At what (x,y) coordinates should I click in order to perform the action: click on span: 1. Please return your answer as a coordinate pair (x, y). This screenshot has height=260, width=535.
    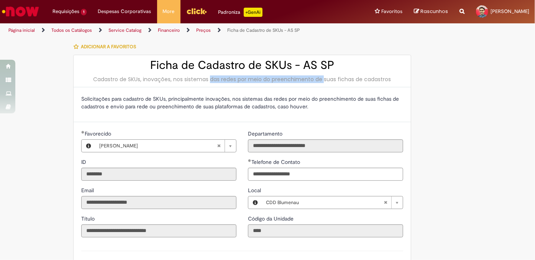
    Looking at the image, I should click on (84, 12).